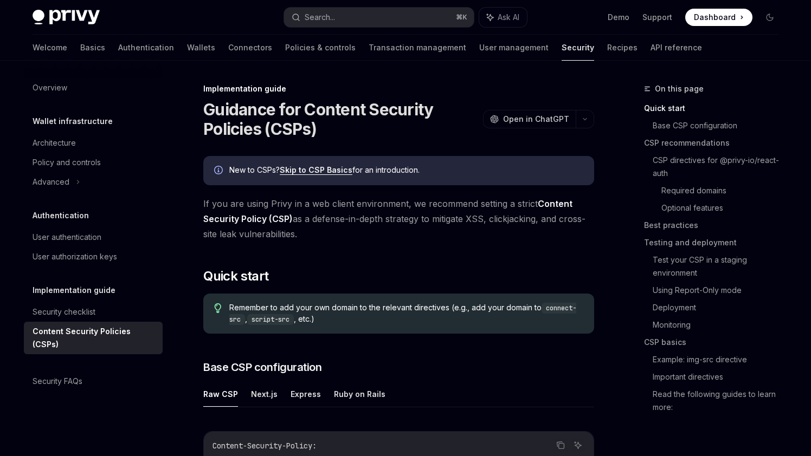 This screenshot has height=456, width=811. I want to click on a: Monitoring, so click(720, 325).